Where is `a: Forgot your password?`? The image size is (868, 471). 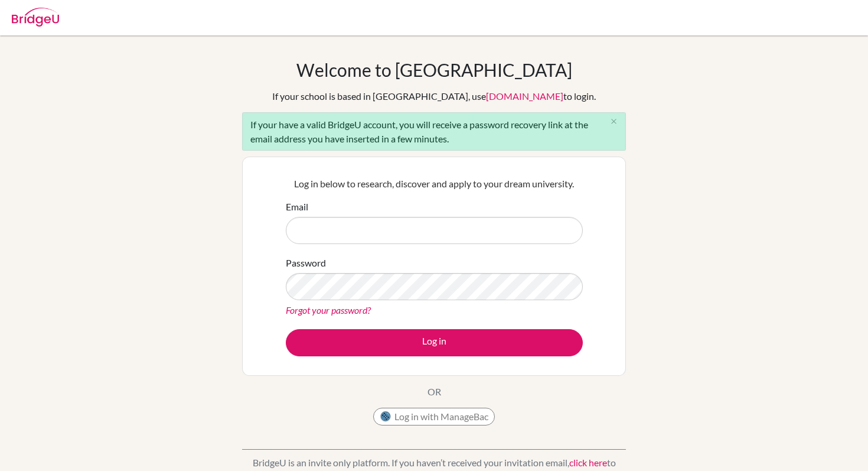 a: Forgot your password? is located at coordinates (329, 309).